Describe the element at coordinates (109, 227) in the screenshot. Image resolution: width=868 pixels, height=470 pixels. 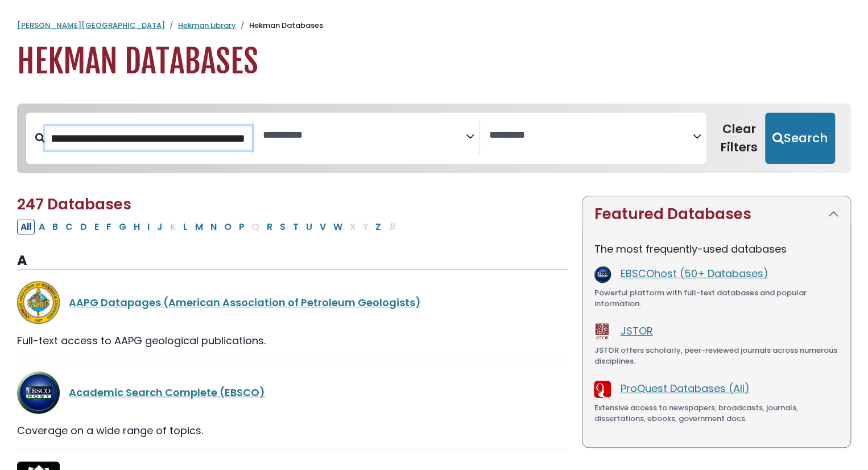
I see `button: Filter Results F` at that location.